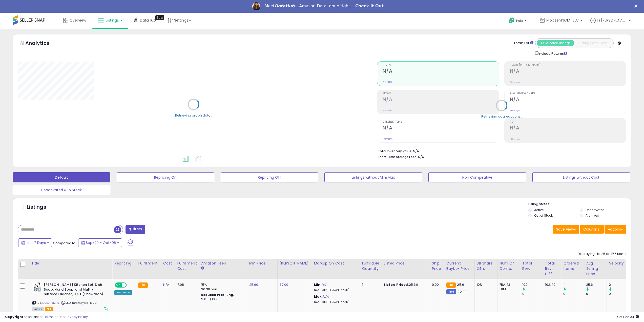 Image resolution: width=644 pixels, height=322 pixels. What do you see at coordinates (462, 291) in the screenshot?
I see `span: 22.99` at bounding box center [462, 291].